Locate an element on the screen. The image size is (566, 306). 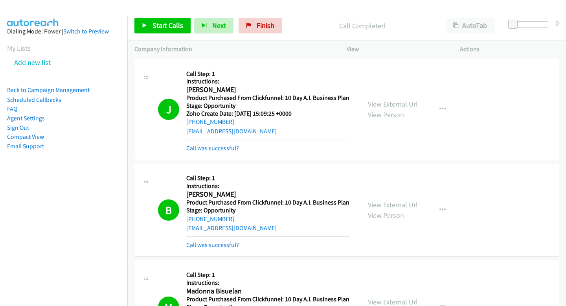
a: Compact View is located at coordinates (26, 136).